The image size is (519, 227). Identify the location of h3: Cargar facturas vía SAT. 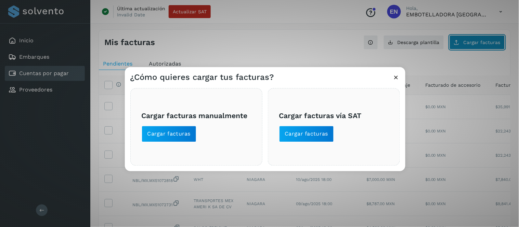
(334, 116).